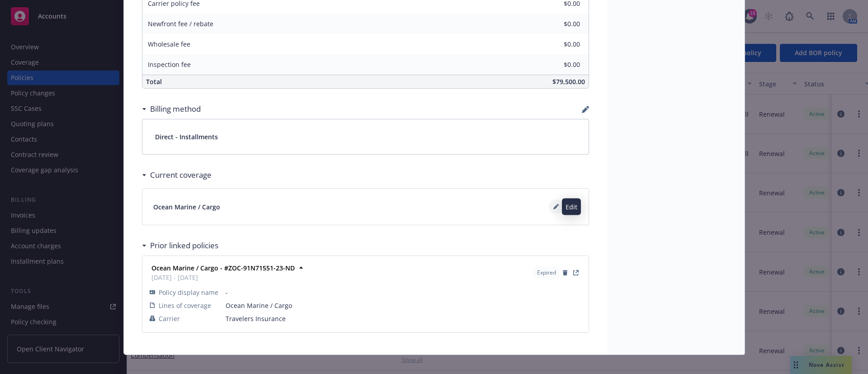  What do you see at coordinates (547, 273) in the screenshot?
I see `span: Expired` at bounding box center [547, 273].